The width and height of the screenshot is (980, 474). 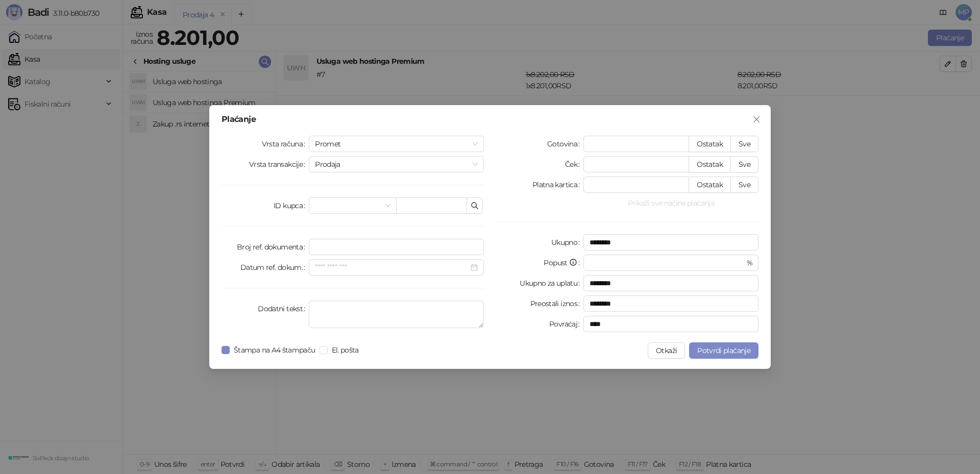 What do you see at coordinates (756, 119) in the screenshot?
I see `button: Close` at bounding box center [756, 119].